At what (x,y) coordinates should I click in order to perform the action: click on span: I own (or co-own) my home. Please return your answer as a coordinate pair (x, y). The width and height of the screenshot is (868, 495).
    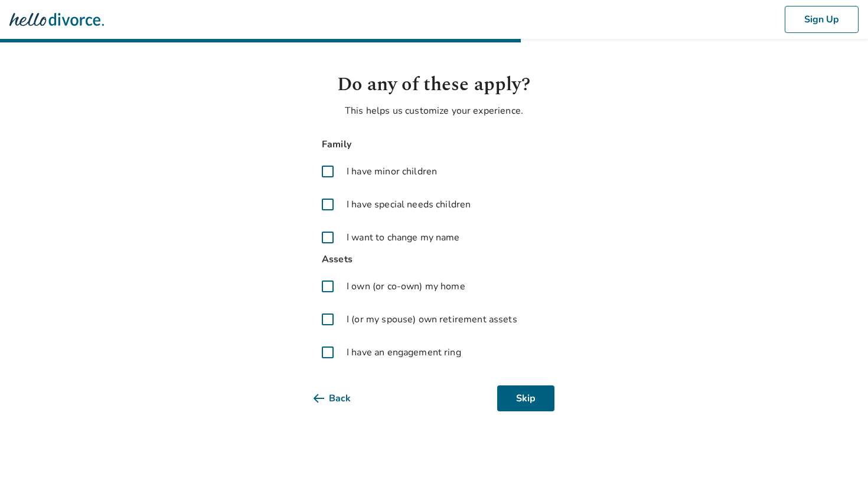
    Looking at the image, I should click on (405, 287).